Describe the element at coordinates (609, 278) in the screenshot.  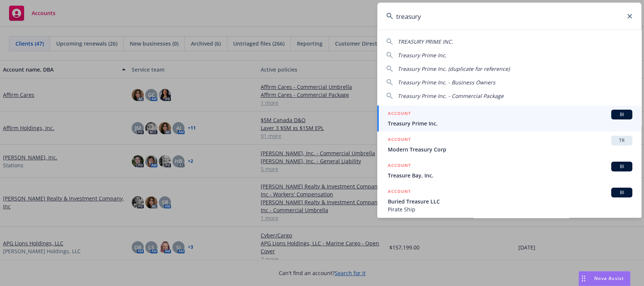
I see `span: Nova Assist` at that location.